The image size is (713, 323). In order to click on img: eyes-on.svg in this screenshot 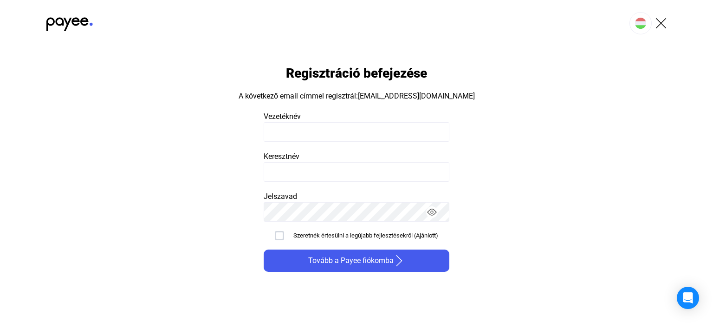, I will do `click(432, 212)`.